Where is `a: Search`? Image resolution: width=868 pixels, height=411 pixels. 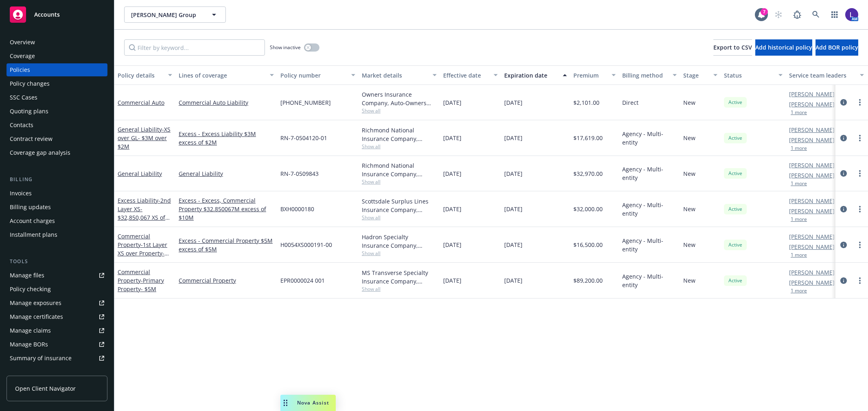
a: Search is located at coordinates (816, 15).